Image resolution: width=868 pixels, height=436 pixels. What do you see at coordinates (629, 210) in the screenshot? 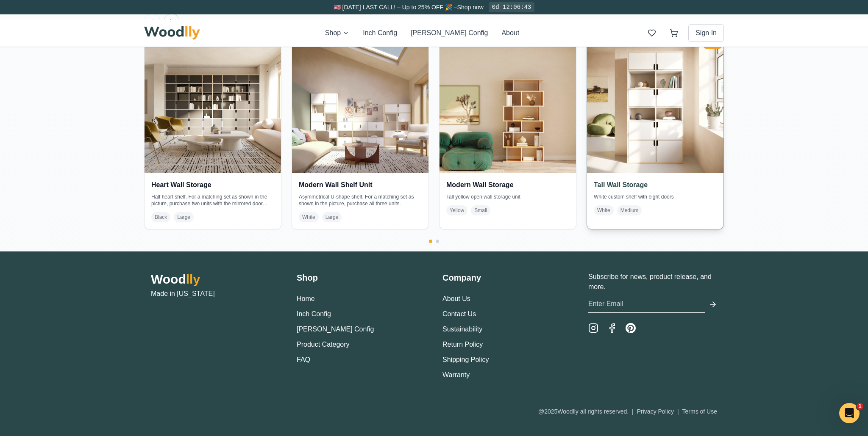
I see `span: Medium` at bounding box center [629, 210].